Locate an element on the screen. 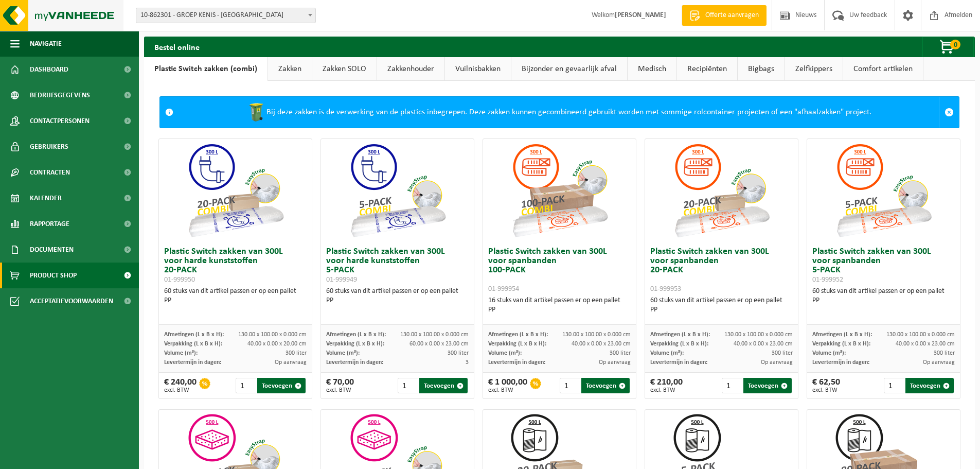 The height and width of the screenshot is (469, 980). span: 60.00 x 0.00 x 23.00 cm is located at coordinates (439, 343).